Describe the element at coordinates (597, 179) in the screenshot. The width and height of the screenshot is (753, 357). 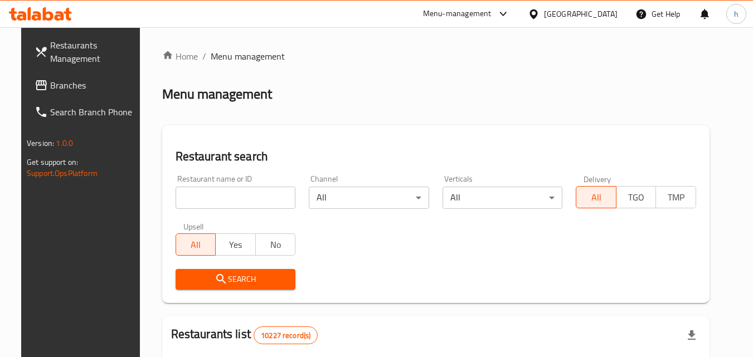
I see `label: Delivery` at that location.